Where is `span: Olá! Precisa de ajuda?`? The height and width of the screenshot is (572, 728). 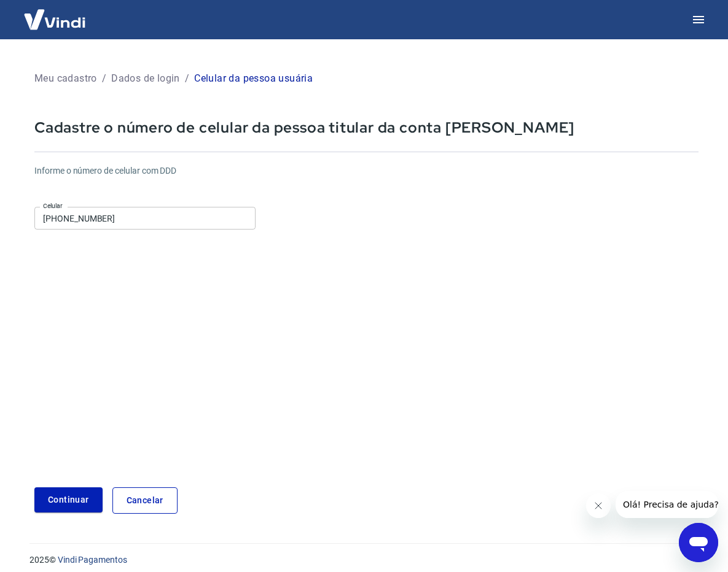
span: Olá! Precisa de ajuda? is located at coordinates (55, 13).